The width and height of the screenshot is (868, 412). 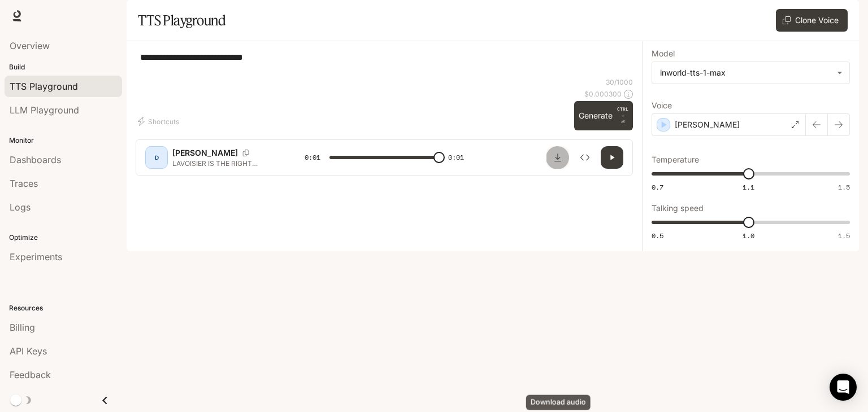 What do you see at coordinates (663, 53) in the screenshot?
I see `p: Model` at bounding box center [663, 53].